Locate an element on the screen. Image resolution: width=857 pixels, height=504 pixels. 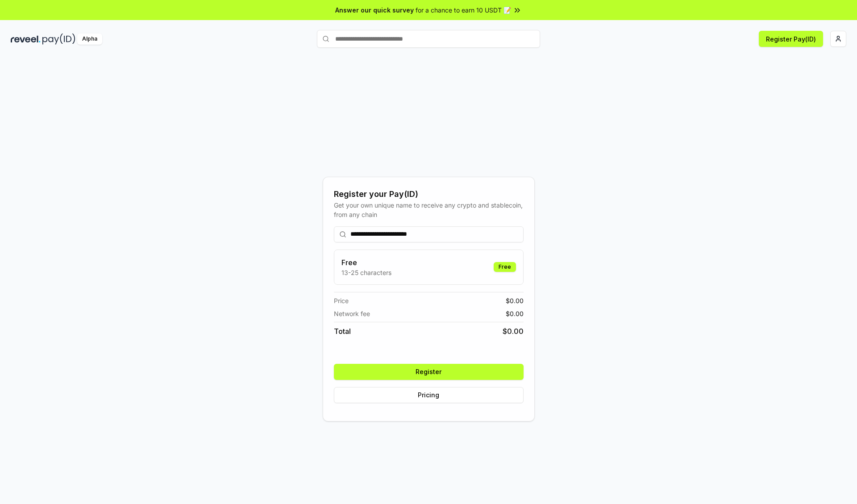
div: Alpha is located at coordinates (90, 39).